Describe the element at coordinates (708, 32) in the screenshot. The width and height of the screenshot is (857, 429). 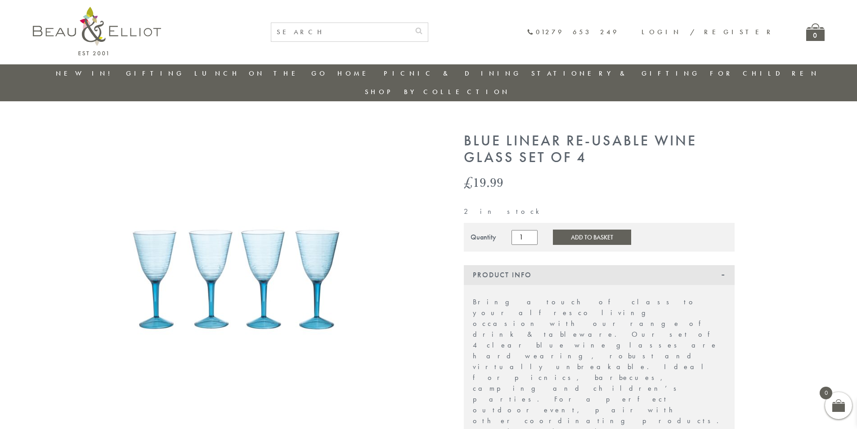
I see `a: Login / Register` at that location.